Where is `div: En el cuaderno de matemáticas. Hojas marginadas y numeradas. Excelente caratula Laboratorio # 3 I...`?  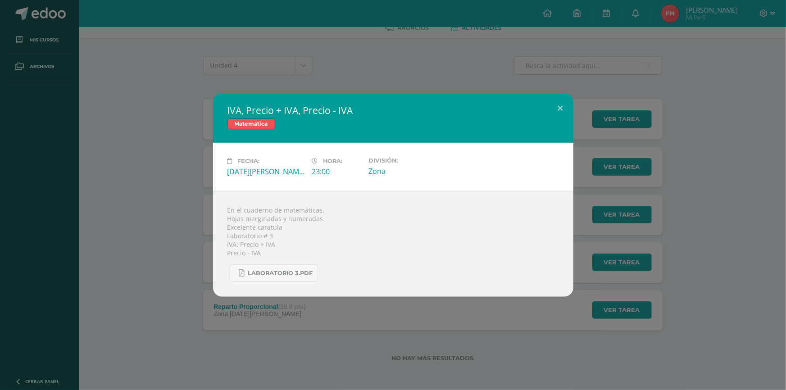
div: En el cuaderno de matemáticas. Hojas marginadas y numeradas. Excelente caratula Laboratorio # 3 I... is located at coordinates (393, 244).